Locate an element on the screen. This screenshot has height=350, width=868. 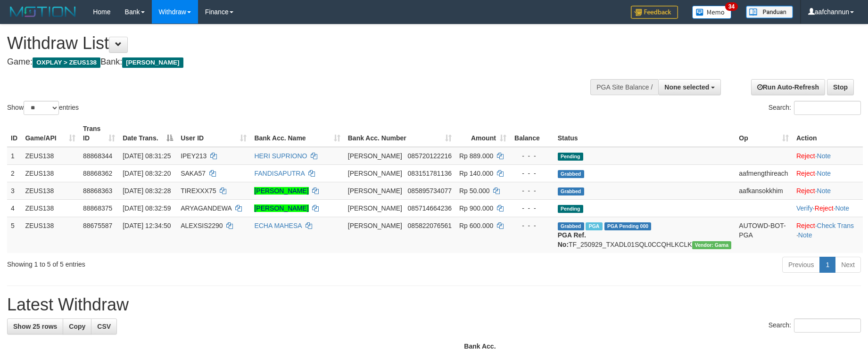
span: IPEY213 is located at coordinates (193, 156).